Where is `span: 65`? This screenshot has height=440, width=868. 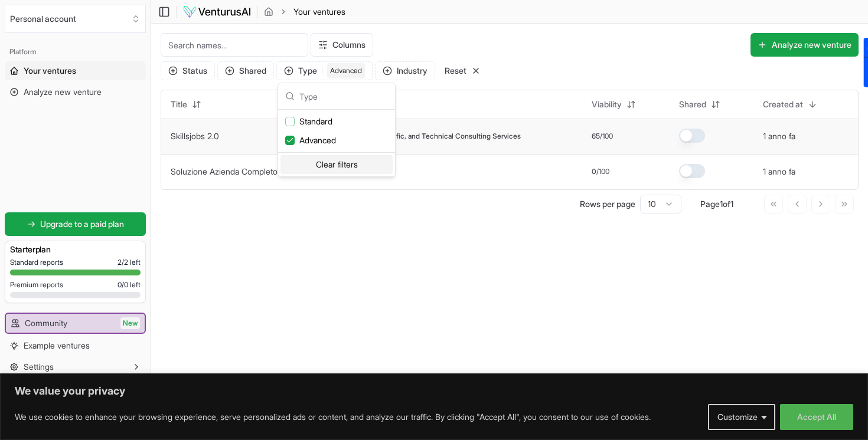 span: 65 is located at coordinates (595, 136).